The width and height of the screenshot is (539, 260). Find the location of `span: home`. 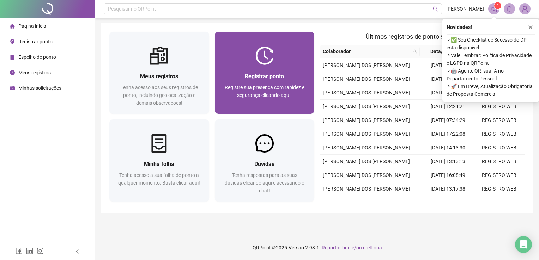

span: home is located at coordinates (12, 26).